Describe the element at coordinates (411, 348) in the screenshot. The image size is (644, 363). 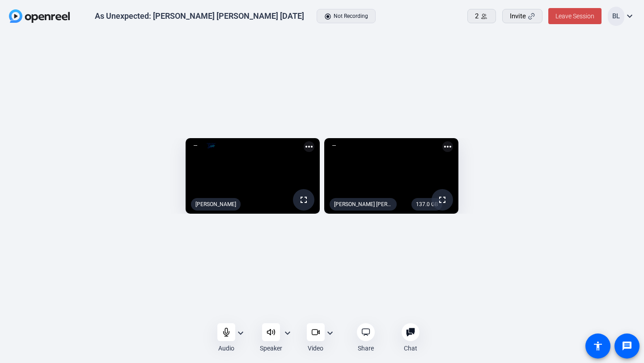
I see `div: Chat` at that location.